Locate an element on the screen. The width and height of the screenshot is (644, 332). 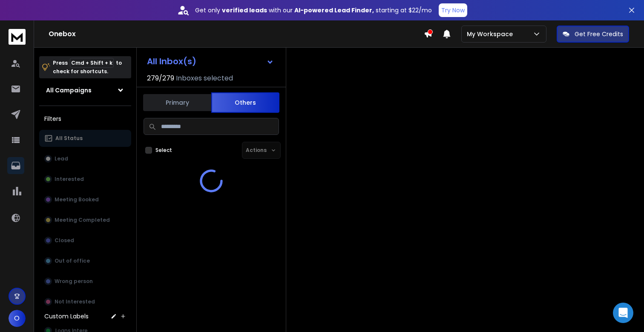
h1: All Inbox(s) is located at coordinates (172, 62).